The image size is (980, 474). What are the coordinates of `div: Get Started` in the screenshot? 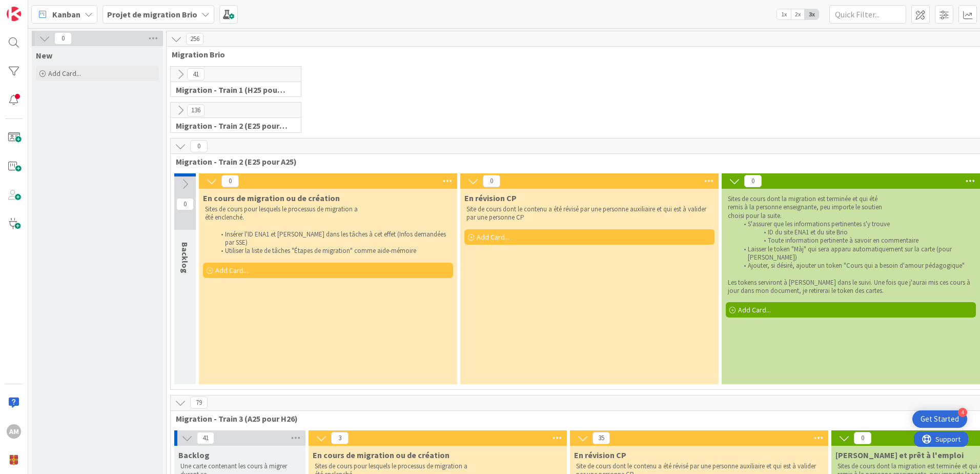 It's located at (939, 419).